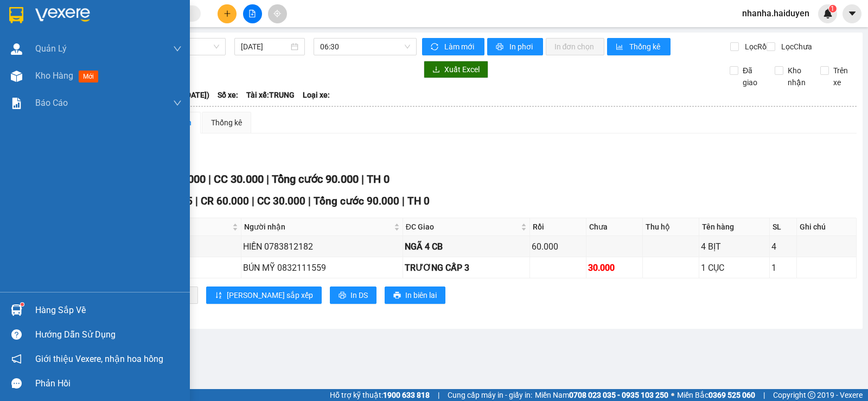 Image resolution: width=868 pixels, height=401 pixels. I want to click on span: Giới thiệu Vexere, nhận hoa hồng, so click(100, 358).